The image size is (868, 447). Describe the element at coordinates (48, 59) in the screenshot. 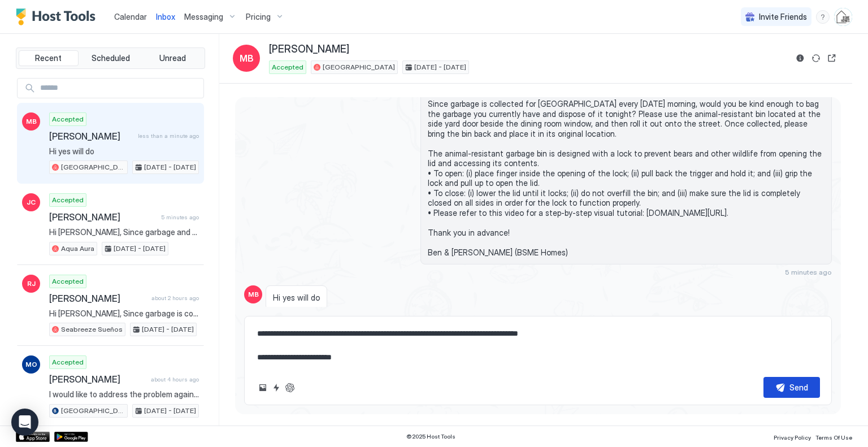

I see `span: Recent` at that location.